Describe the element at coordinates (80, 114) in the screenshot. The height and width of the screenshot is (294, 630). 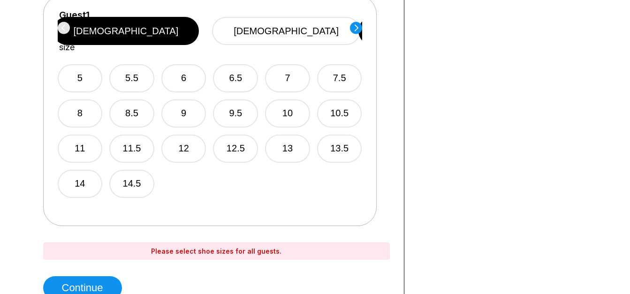
I see `button: 8` at that location.